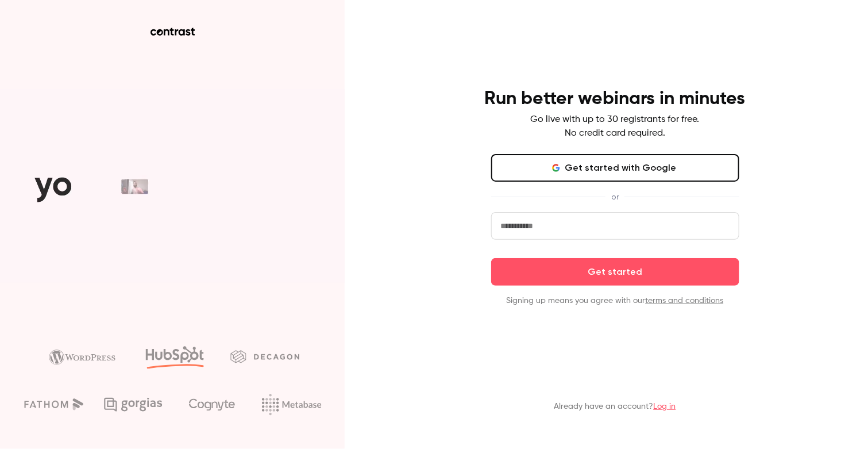  Describe the element at coordinates (265, 357) in the screenshot. I see `img: decagon` at that location.